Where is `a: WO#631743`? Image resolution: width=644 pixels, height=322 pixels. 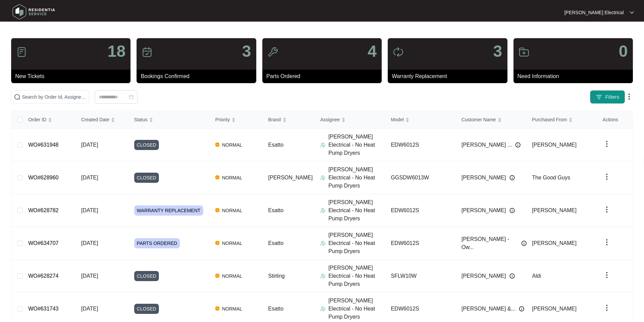 a: WO#631743 is located at coordinates (44, 309).